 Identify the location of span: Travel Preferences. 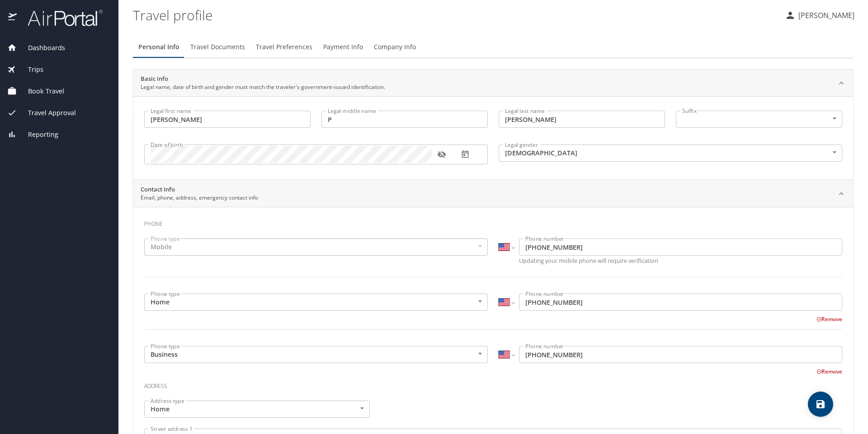
(284, 47).